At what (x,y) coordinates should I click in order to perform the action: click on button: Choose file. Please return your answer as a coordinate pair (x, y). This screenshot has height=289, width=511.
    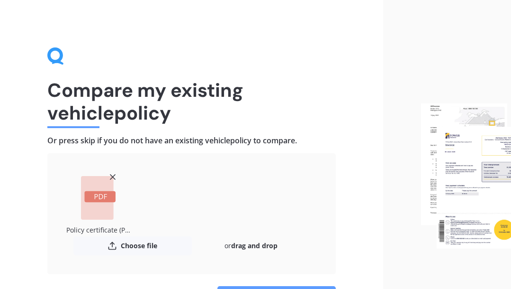
    Looking at the image, I should click on (133, 246).